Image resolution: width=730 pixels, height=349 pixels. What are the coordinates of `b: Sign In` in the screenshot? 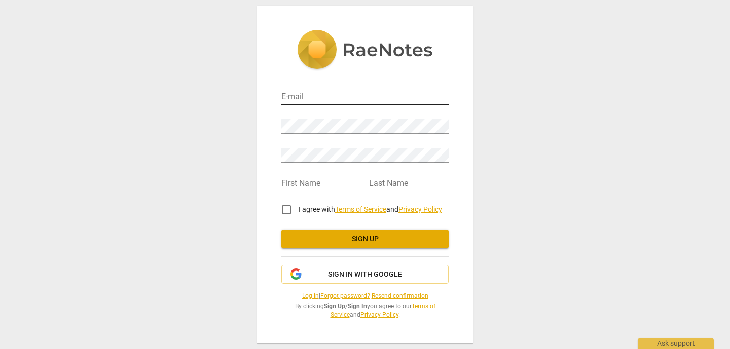 It's located at (357, 307).